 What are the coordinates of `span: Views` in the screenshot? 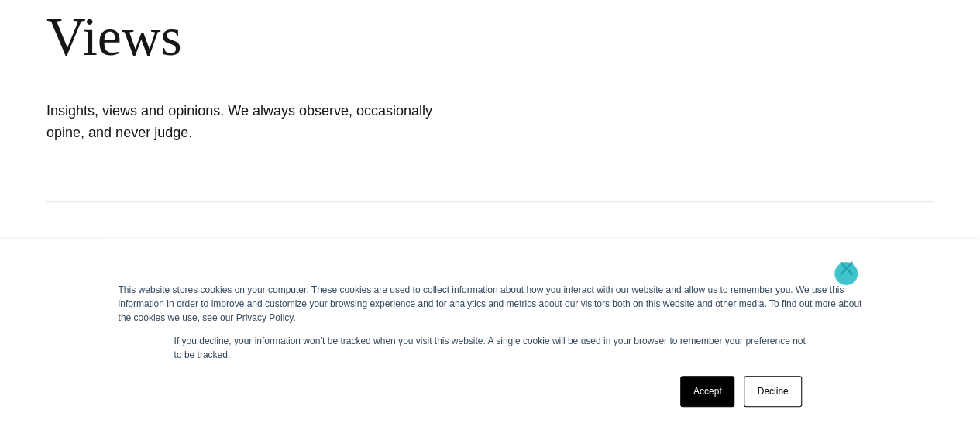 It's located at (371, 37).